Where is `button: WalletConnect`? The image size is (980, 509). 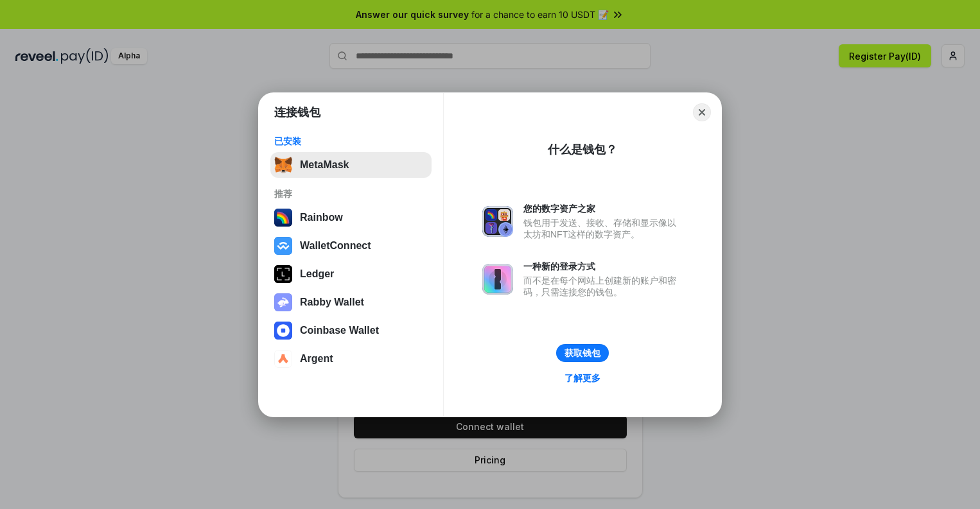 button: WalletConnect is located at coordinates (351, 246).